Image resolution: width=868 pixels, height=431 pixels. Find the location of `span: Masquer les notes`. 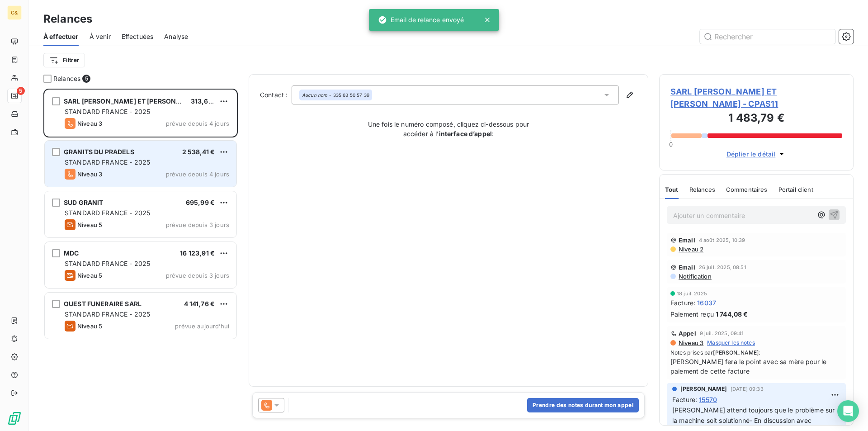

span: Masquer les notes is located at coordinates (731, 343).